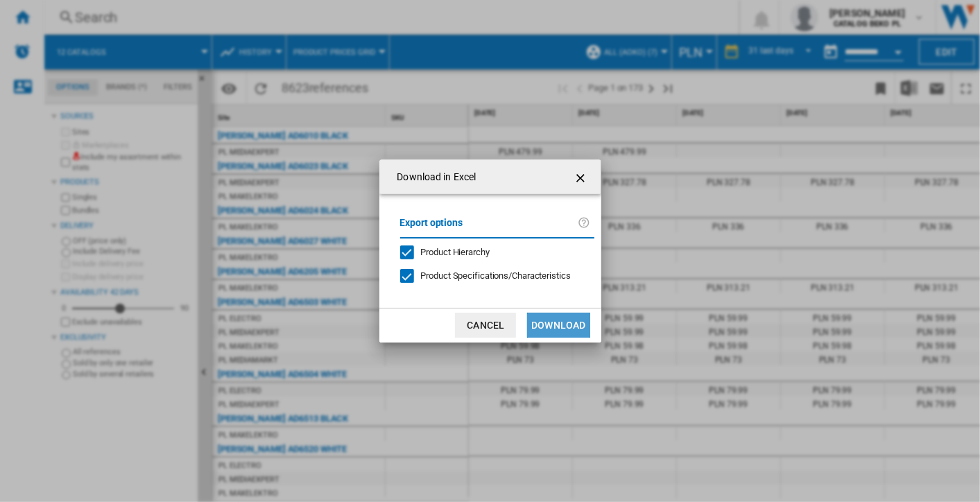 This screenshot has height=502, width=980. What do you see at coordinates (492, 251) in the screenshot?
I see `md-checkbox: Product Hierarchy` at bounding box center [492, 251].